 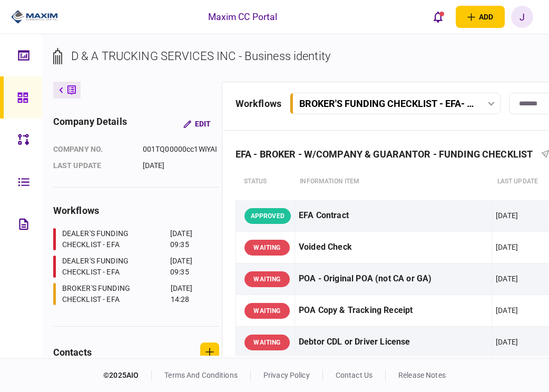 What do you see at coordinates (197, 124) in the screenshot?
I see `button: Edit` at bounding box center [197, 124].